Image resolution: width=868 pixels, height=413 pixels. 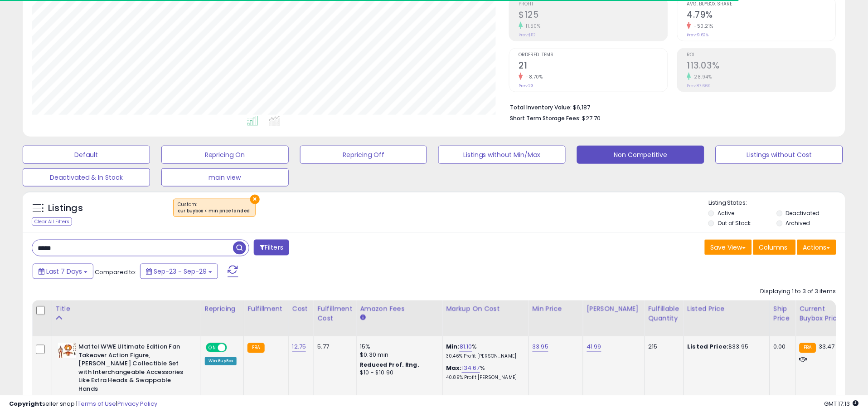 I want to click on div: Markup on Cost, so click(x=485, y=308).